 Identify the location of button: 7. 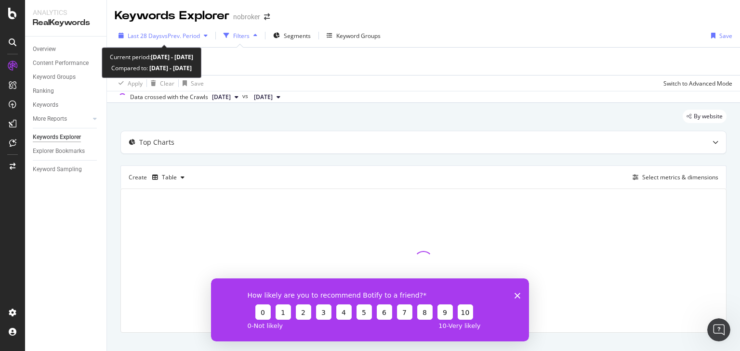
(194, 34).